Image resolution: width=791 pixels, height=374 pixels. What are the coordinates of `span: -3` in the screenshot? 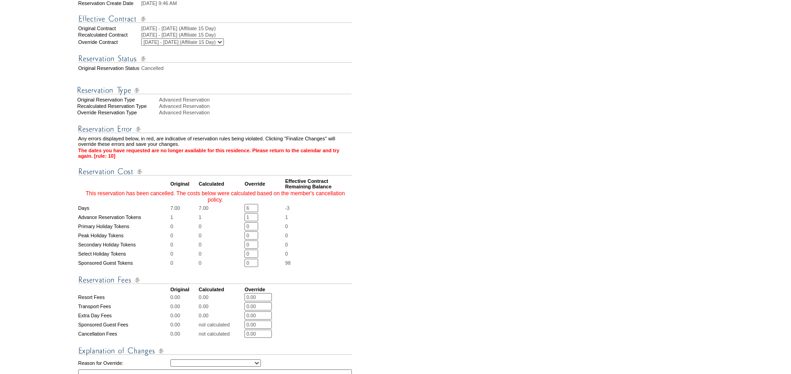 It's located at (287, 208).